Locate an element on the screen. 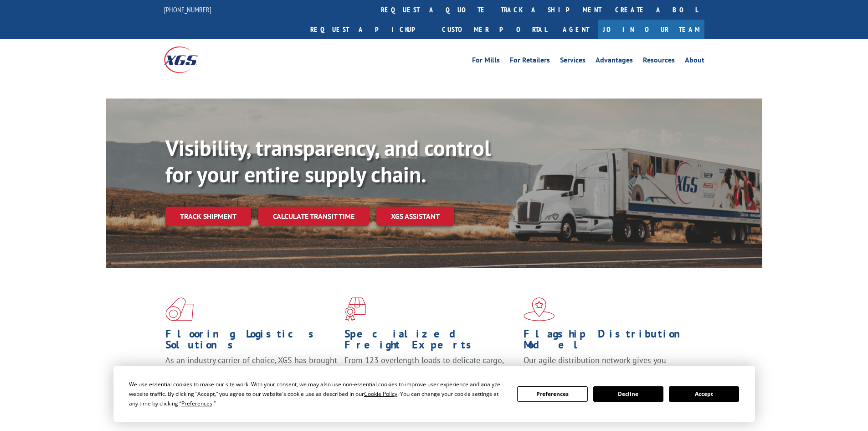  a: Services is located at coordinates (573, 61).